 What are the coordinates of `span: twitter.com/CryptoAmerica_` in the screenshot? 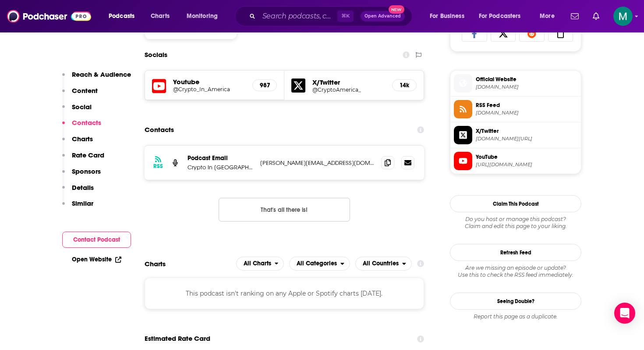 It's located at (526, 138).